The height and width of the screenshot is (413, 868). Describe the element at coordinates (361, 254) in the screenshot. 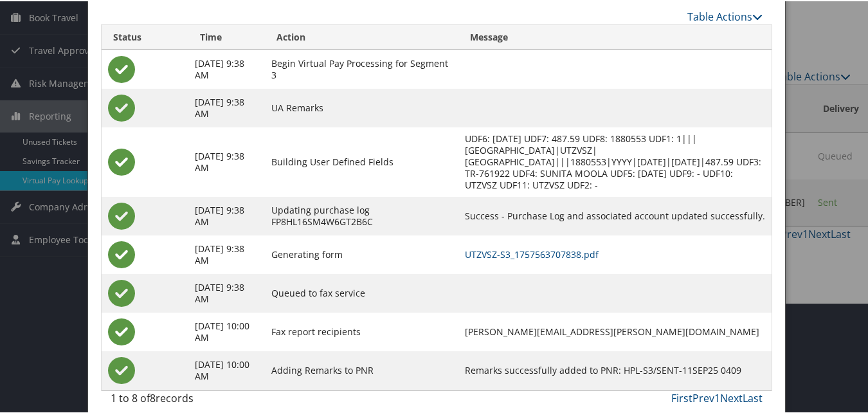

I see `td: Generating form` at that location.